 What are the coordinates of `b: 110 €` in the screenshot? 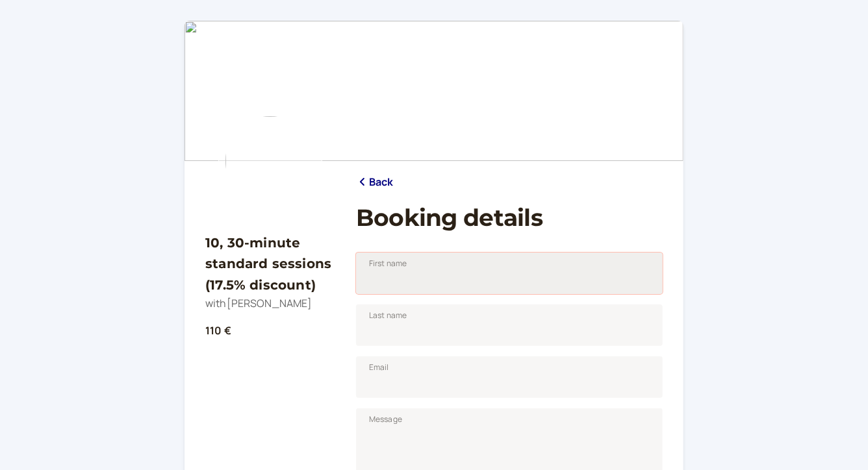 It's located at (218, 330).